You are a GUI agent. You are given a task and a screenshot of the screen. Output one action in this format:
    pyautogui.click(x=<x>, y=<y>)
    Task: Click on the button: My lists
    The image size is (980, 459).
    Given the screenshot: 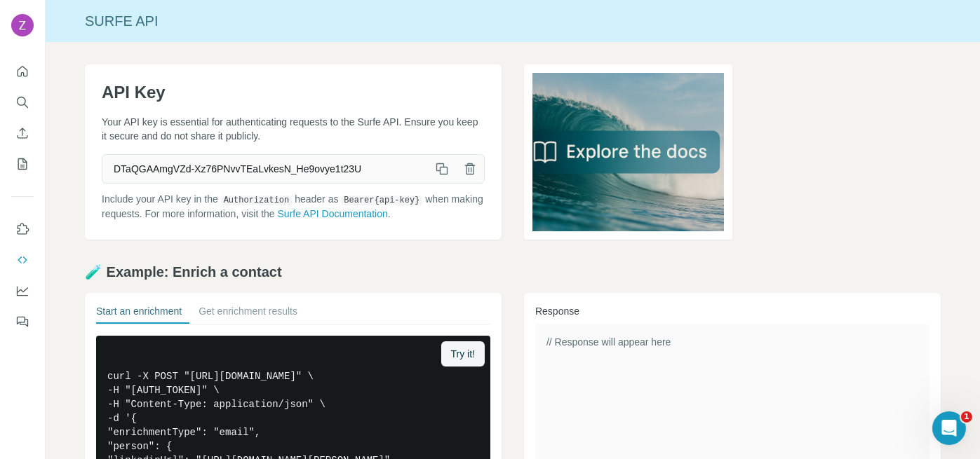 What is the action you would take?
    pyautogui.click(x=23, y=164)
    